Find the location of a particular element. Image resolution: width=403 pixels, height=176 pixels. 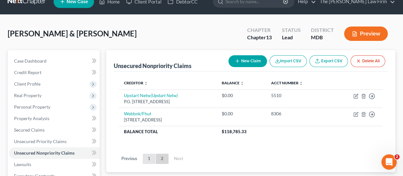

div: Unsecured Nonpriority Claims is located at coordinates (153, 66).